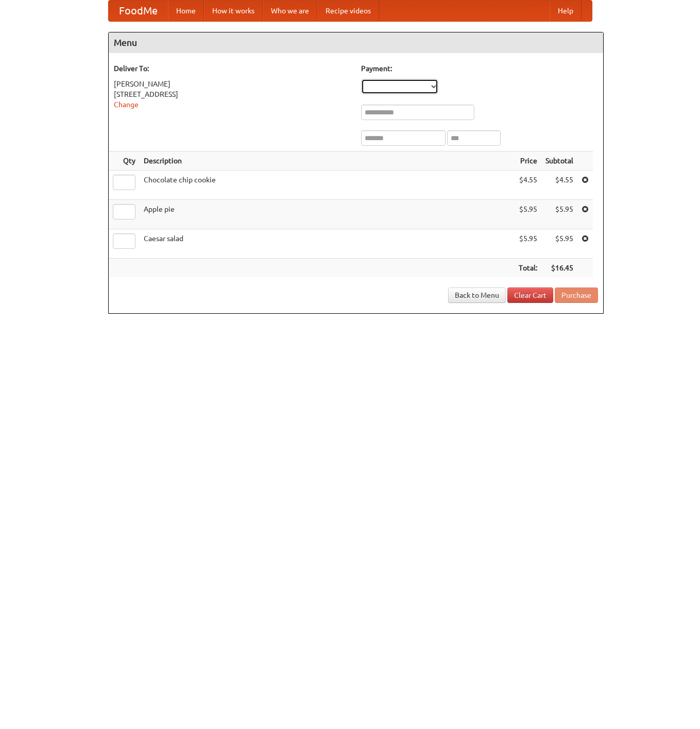 The height and width of the screenshot is (729, 700). I want to click on h4: Menu, so click(356, 43).